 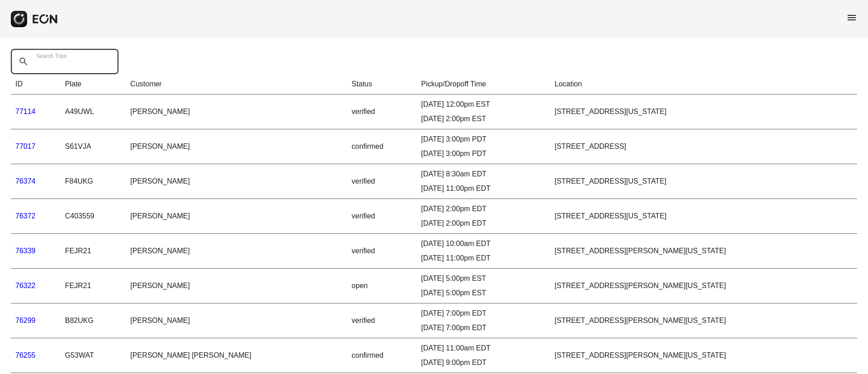 I want to click on th: Pickup/Dropoff Time, so click(x=483, y=84).